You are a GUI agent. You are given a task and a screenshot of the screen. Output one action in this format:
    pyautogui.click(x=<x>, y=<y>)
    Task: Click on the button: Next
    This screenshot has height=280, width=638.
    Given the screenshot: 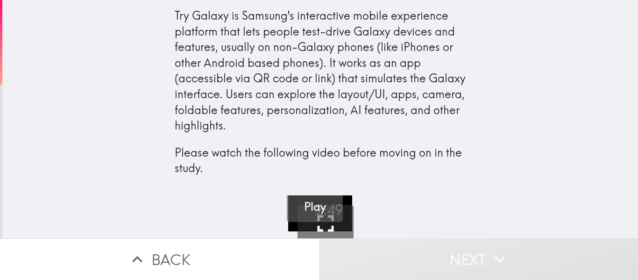 What is the action you would take?
    pyautogui.click(x=479, y=259)
    